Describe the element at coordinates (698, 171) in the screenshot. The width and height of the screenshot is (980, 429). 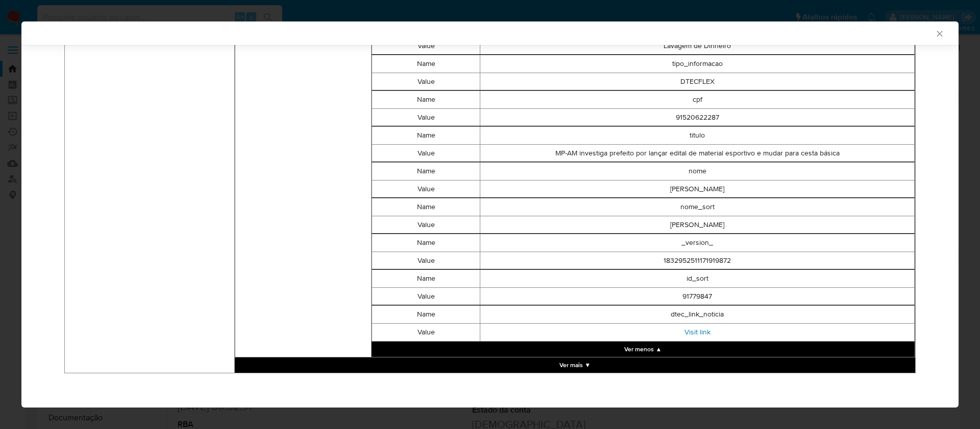
I see `td: nome` at that location.